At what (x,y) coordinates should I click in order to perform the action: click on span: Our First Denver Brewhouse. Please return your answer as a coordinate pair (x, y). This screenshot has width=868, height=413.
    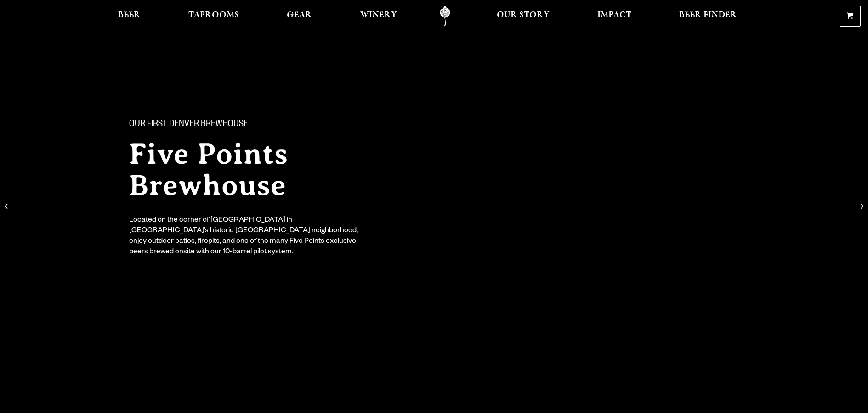
    Looking at the image, I should click on (189, 125).